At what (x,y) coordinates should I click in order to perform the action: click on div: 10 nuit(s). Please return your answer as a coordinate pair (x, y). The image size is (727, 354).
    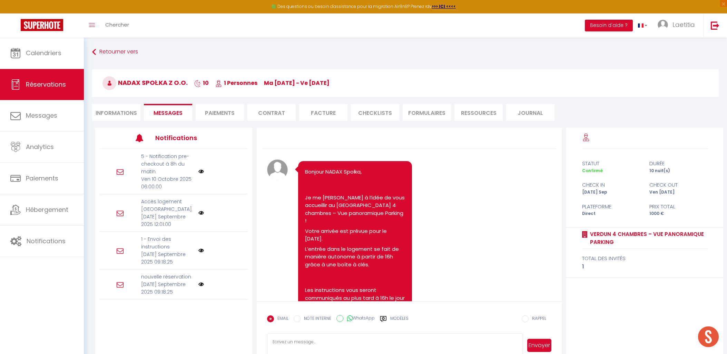
    Looking at the image, I should click on (678, 171).